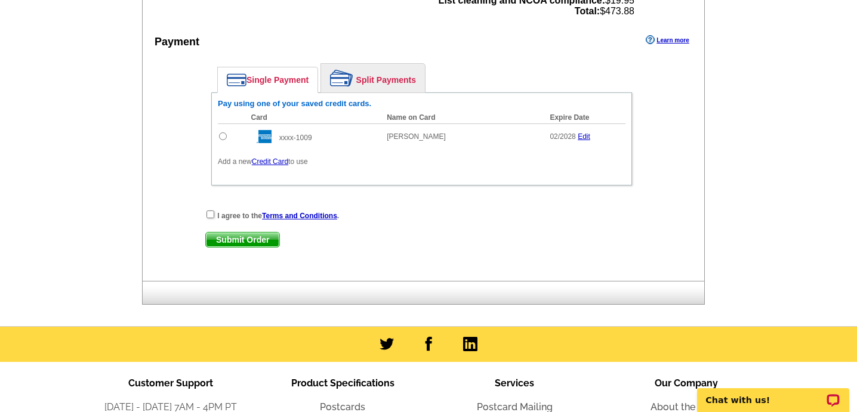 The image size is (857, 412). What do you see at coordinates (236, 80) in the screenshot?
I see `img: single-payment.png` at bounding box center [236, 80].